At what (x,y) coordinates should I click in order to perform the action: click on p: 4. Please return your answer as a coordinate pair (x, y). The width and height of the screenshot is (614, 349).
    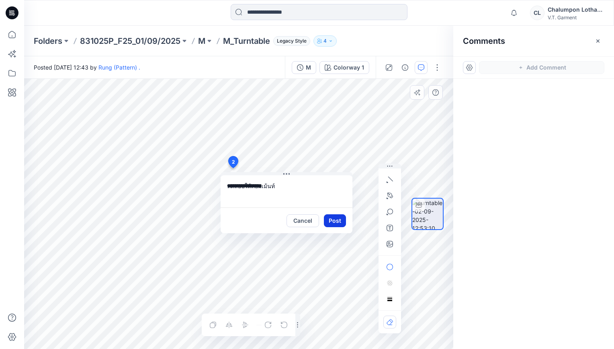
    Looking at the image, I should click on (325, 41).